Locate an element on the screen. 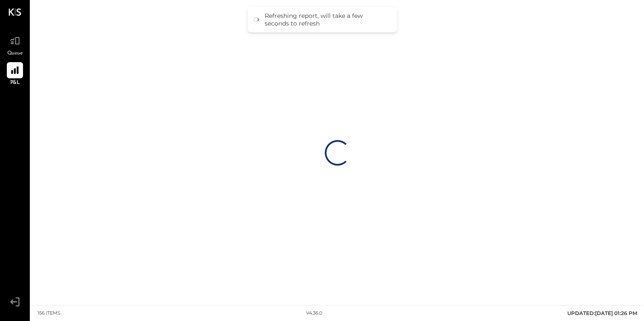 The image size is (644, 321). a: Queue is located at coordinates (15, 45).